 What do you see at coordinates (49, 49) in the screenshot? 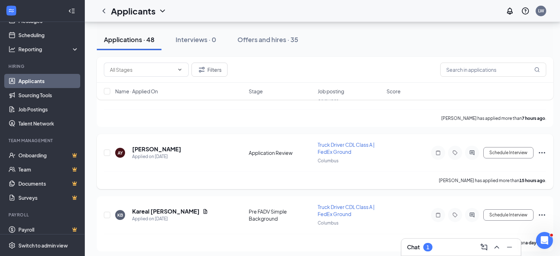
I see `div: Reporting` at bounding box center [49, 49].